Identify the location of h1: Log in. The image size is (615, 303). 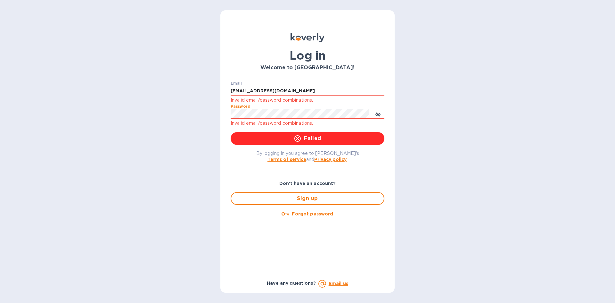
(307, 55).